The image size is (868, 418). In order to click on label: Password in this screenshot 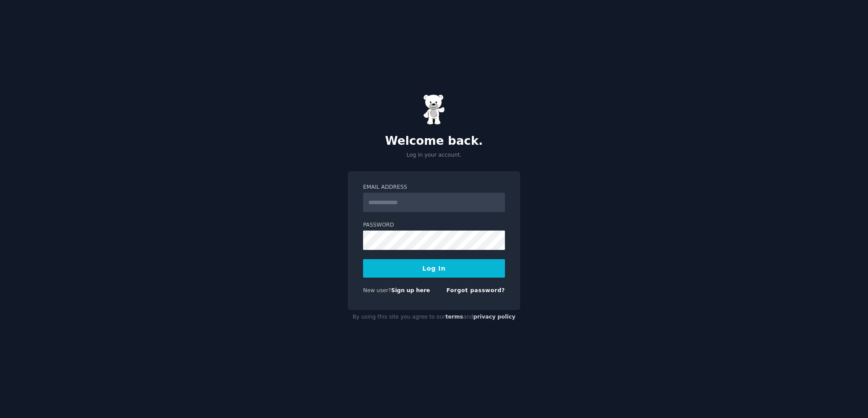, I will do `click(434, 225)`.